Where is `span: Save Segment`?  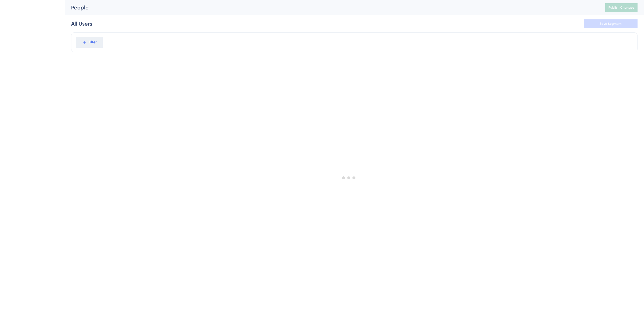
span: Save Segment is located at coordinates (611, 24).